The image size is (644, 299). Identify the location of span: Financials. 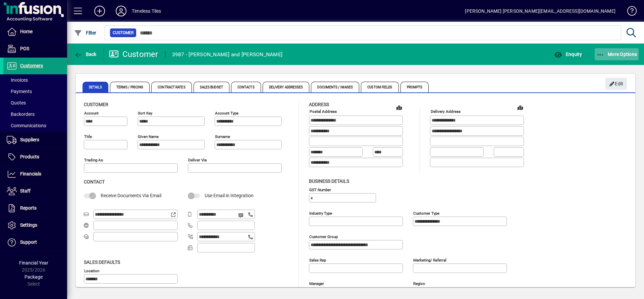
(30, 174).